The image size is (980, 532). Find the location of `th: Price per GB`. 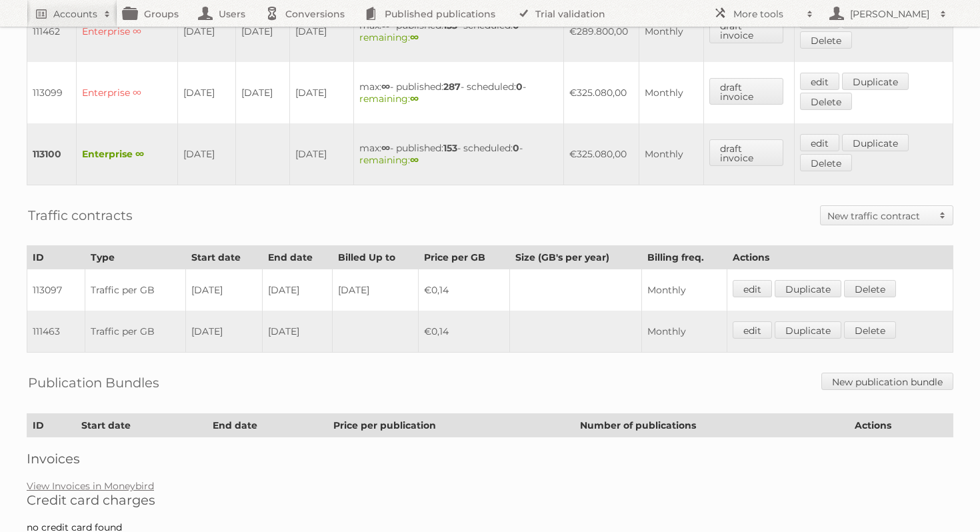

th: Price per GB is located at coordinates (464, 257).